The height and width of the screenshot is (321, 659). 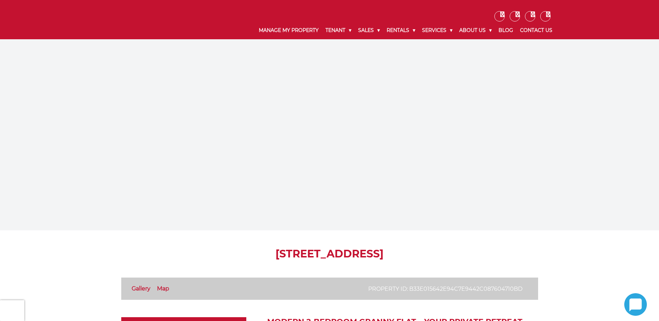 I want to click on a: Sales, so click(x=369, y=30).